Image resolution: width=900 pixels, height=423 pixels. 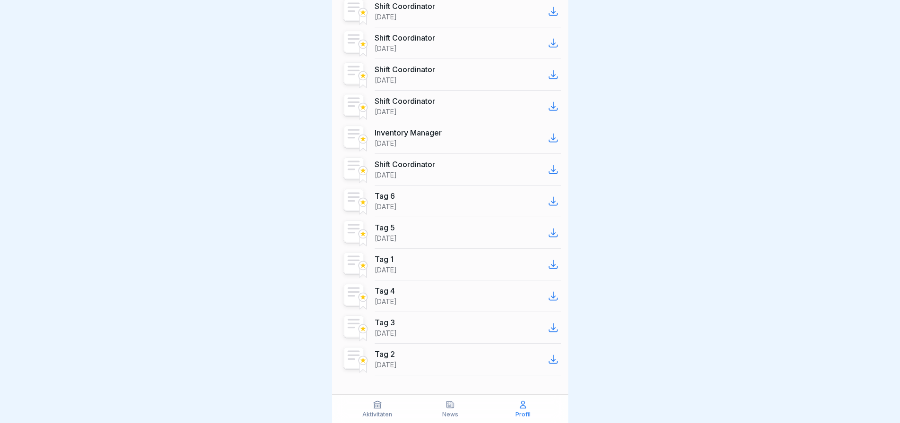 What do you see at coordinates (384, 259) in the screenshot?
I see `p: Tag 1` at bounding box center [384, 259].